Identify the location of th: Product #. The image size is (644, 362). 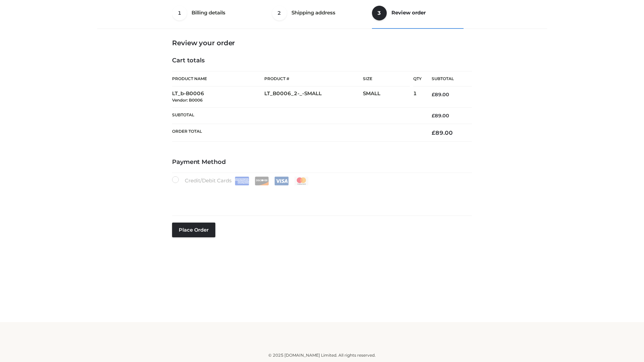
(313, 79).